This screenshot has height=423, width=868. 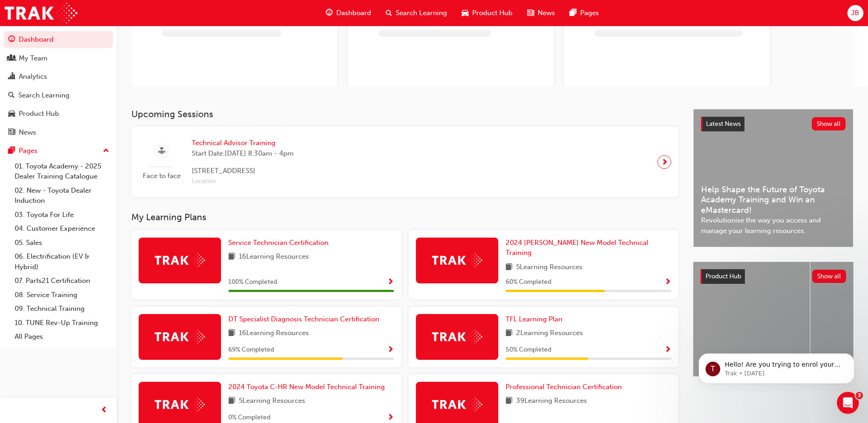 What do you see at coordinates (549, 333) in the screenshot?
I see `span: 2 Learning Resources` at bounding box center [549, 333].